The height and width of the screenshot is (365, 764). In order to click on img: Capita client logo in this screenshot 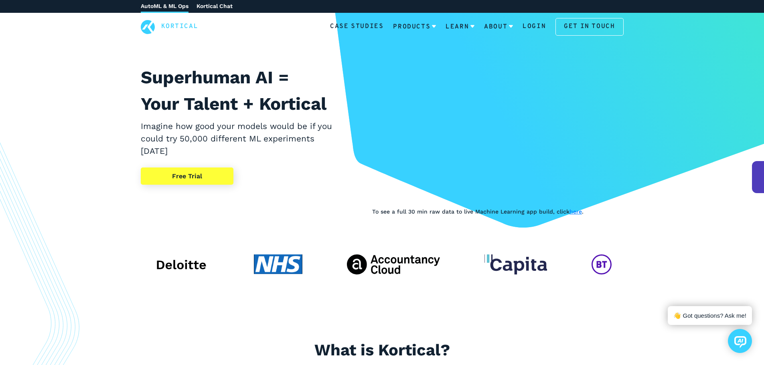, I will do `click(515, 265)`.